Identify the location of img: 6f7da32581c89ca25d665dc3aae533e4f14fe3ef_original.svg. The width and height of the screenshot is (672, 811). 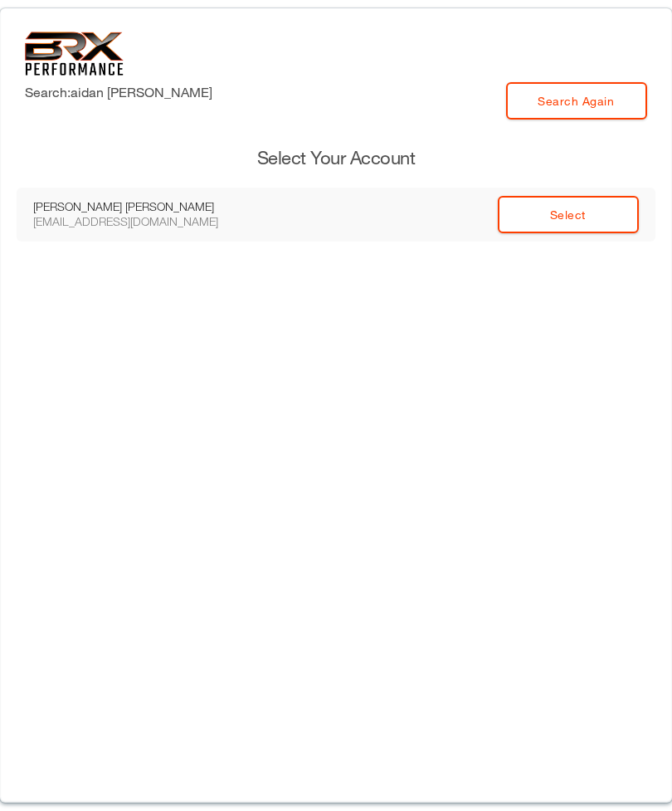
(74, 54).